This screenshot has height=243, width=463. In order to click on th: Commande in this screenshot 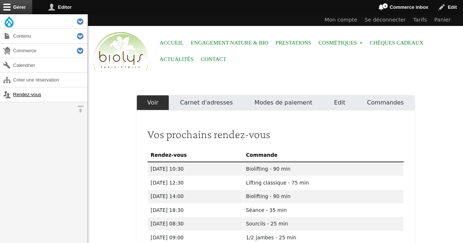, I will do `click(323, 155)`.